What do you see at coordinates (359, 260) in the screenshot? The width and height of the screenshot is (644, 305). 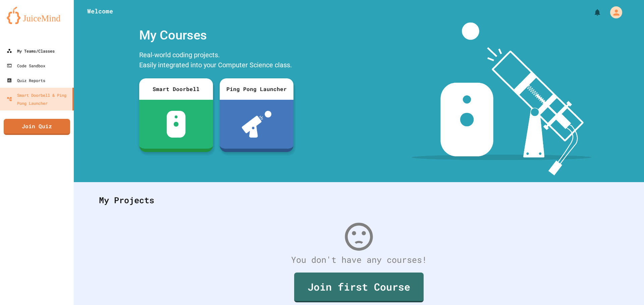 I see `div: You don't have any courses!` at bounding box center [359, 260].